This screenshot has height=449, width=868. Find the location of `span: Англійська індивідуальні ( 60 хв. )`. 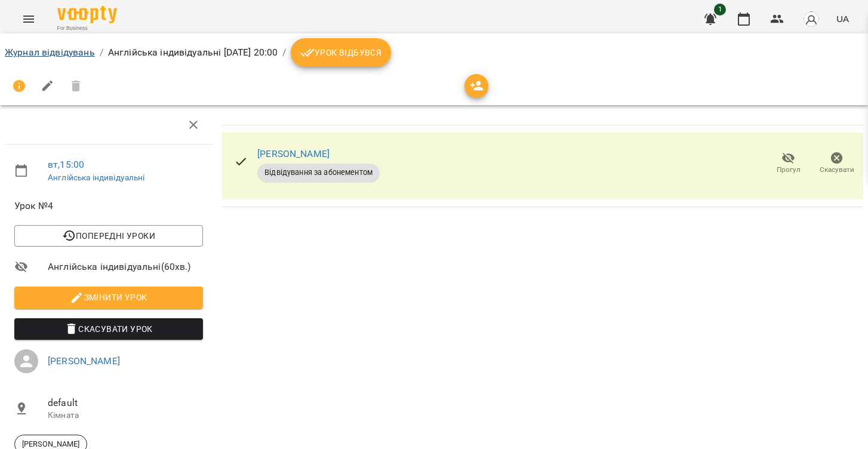

span: Англійська індивідуальні ( 60 хв. ) is located at coordinates (125, 267).